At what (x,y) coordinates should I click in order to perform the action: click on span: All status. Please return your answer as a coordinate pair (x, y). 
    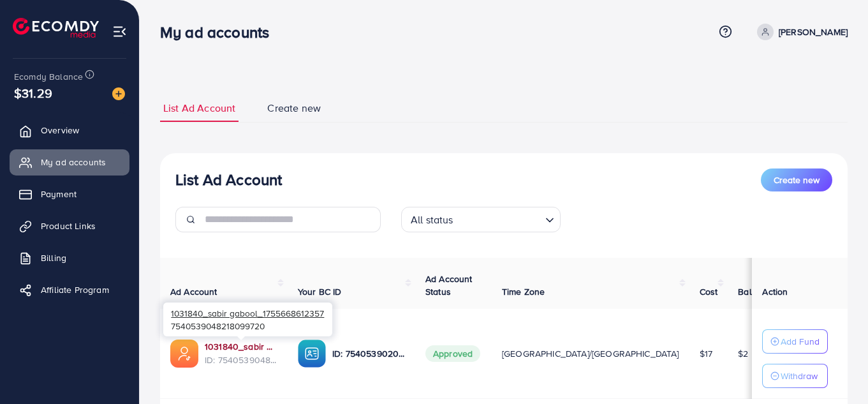
    Looking at the image, I should click on (432, 220).